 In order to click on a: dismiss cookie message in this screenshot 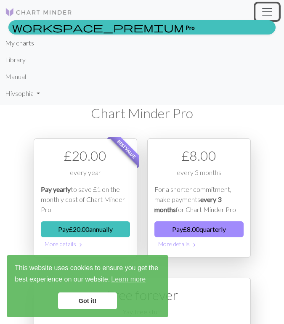, I will do `click(88, 301)`.